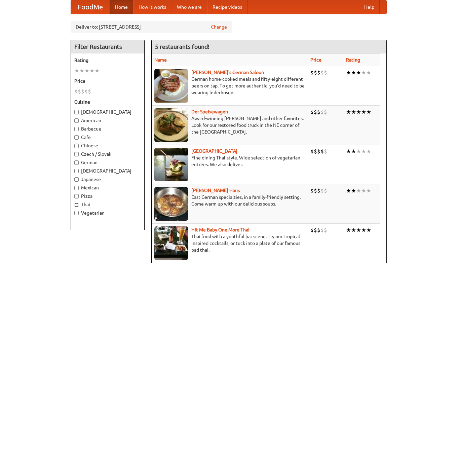  Describe the element at coordinates (161, 60) in the screenshot. I see `a: Name` at that location.